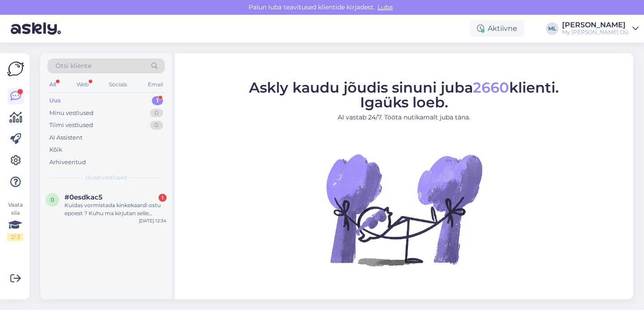 The height and width of the screenshot is (310, 644). I want to click on div: 2 / 3, so click(15, 237).